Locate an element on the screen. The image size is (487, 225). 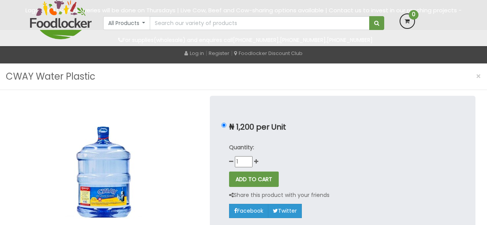
p: ₦ 1,200 per Unit is located at coordinates (342, 127).